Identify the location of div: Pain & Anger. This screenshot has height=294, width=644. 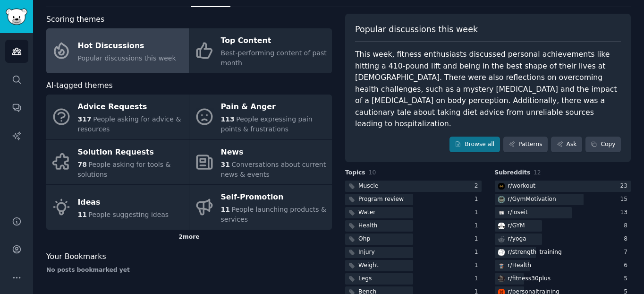
(274, 108).